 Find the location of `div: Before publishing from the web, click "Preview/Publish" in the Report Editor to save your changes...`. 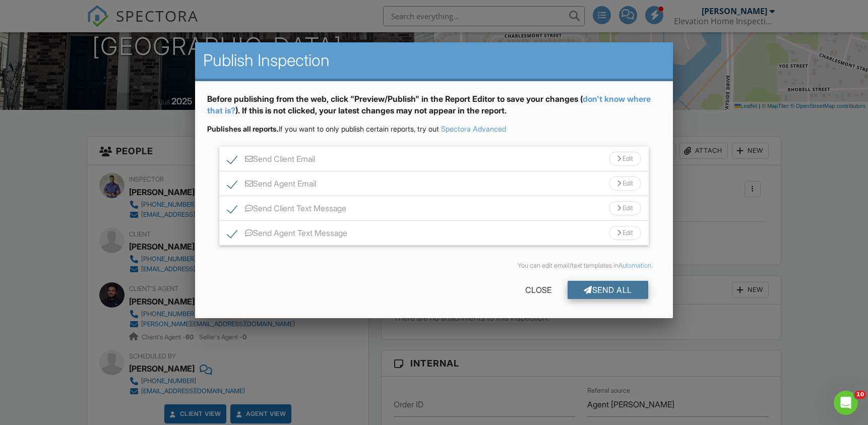

div: Before publishing from the web, click "Preview/Publish" in the Report Editor to save your changes... is located at coordinates (433, 108).